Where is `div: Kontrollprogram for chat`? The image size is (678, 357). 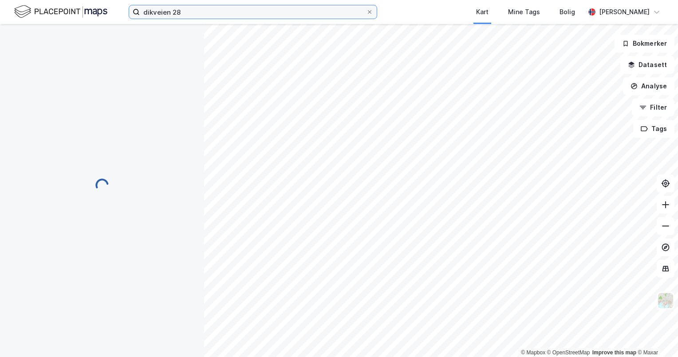 div: Kontrollprogram for chat is located at coordinates (656, 336).